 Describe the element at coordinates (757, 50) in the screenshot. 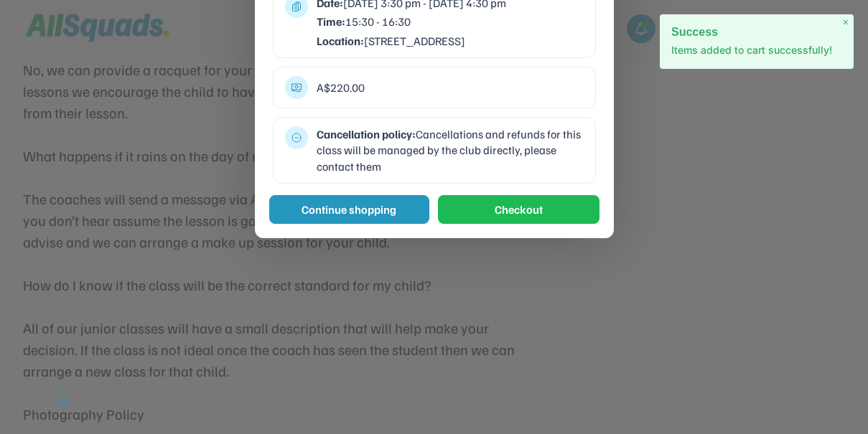

I see `p: Items added to cart successfully!` at that location.